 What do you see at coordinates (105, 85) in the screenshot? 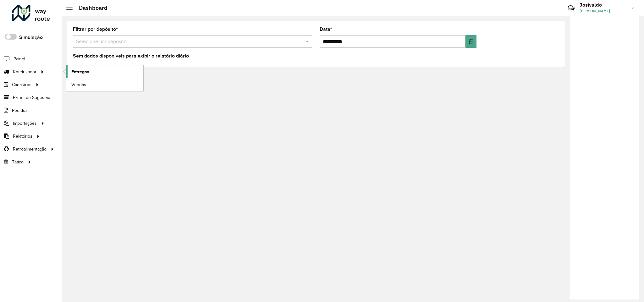
I see `a: Vendas` at bounding box center [105, 85].